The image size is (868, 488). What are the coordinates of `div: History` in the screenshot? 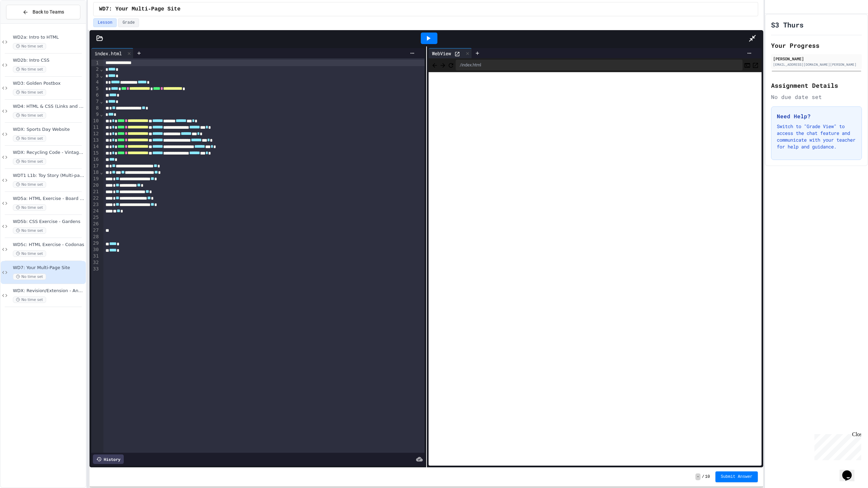 It's located at (108, 459).